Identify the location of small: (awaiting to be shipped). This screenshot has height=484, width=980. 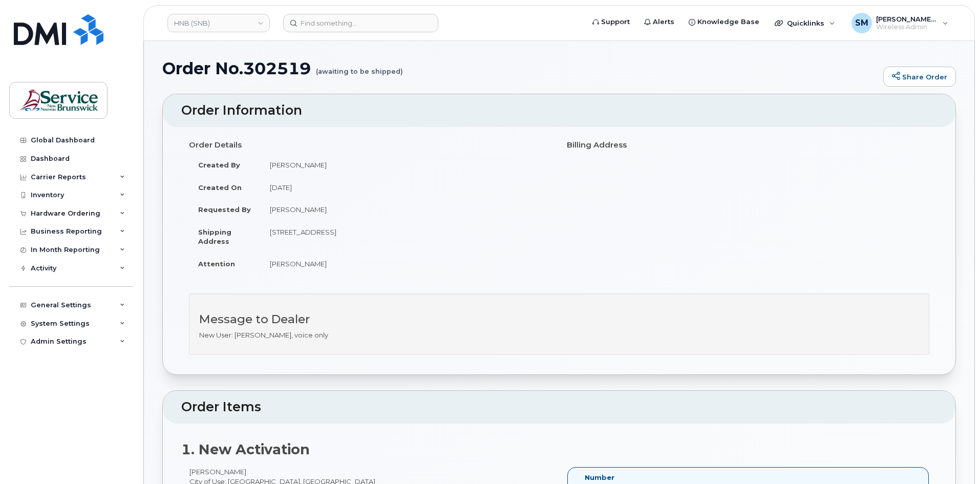
(360, 67).